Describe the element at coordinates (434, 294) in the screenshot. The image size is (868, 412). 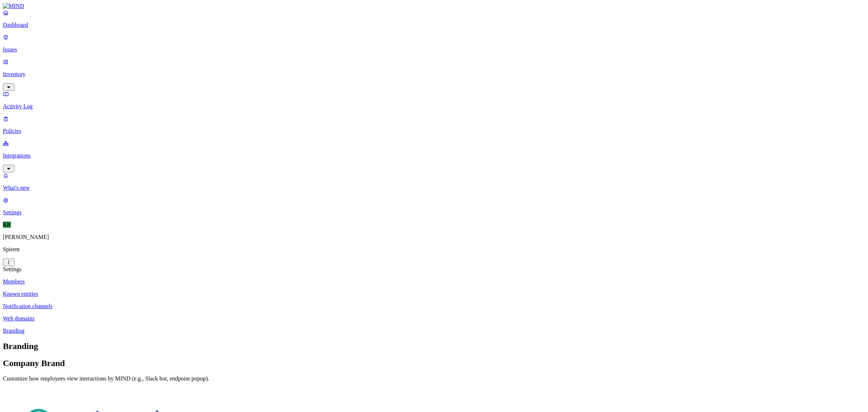
I see `p: Known entities` at that location.